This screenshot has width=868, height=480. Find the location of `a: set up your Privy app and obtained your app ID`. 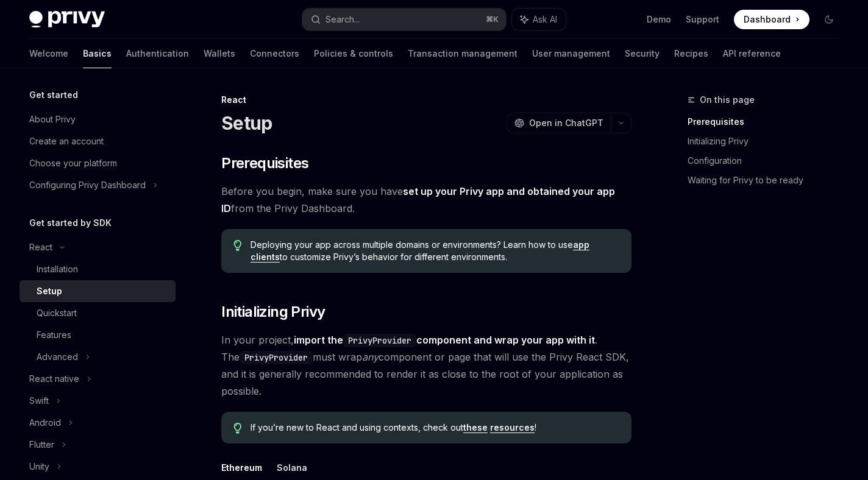

a: set up your Privy app and obtained your app ID is located at coordinates (418, 200).